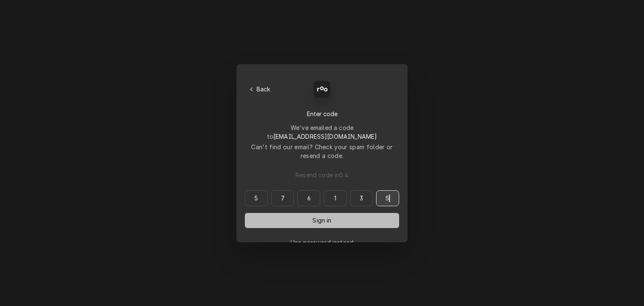 Image resolution: width=644 pixels, height=306 pixels. I want to click on div: We've emailed a code, so click(322, 132).